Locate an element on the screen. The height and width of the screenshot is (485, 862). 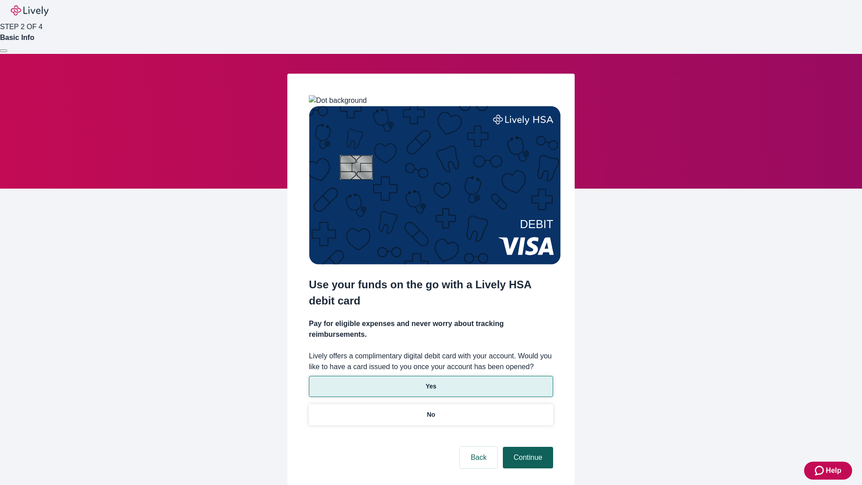
img: Debit card is located at coordinates (435, 185).